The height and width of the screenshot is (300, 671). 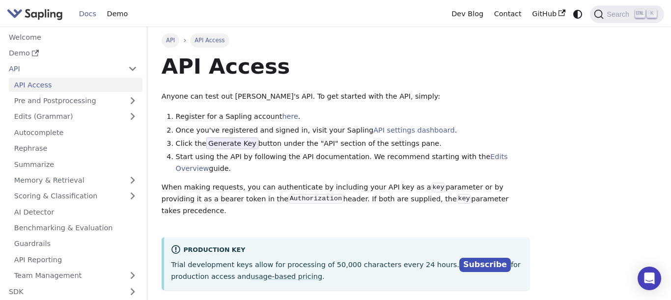 I want to click on a: Scoring & Classification, so click(x=76, y=196).